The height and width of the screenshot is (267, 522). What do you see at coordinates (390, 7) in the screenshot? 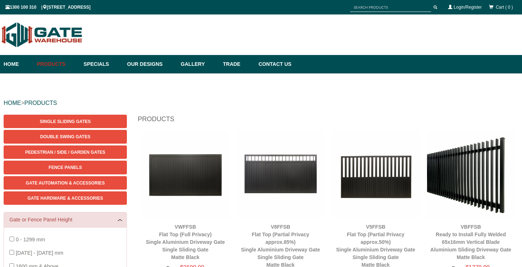
I see `input: SEARCH PRODUCTS` at bounding box center [390, 7].